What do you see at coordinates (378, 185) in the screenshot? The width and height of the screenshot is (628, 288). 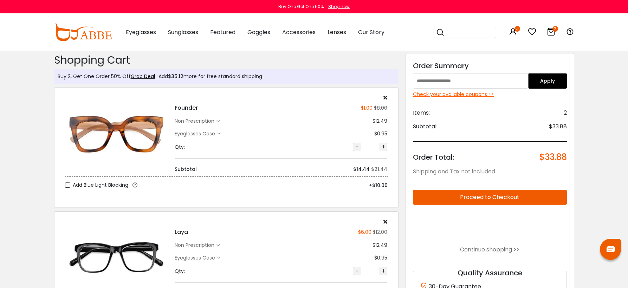 I see `span: +$10.00` at bounding box center [378, 185].